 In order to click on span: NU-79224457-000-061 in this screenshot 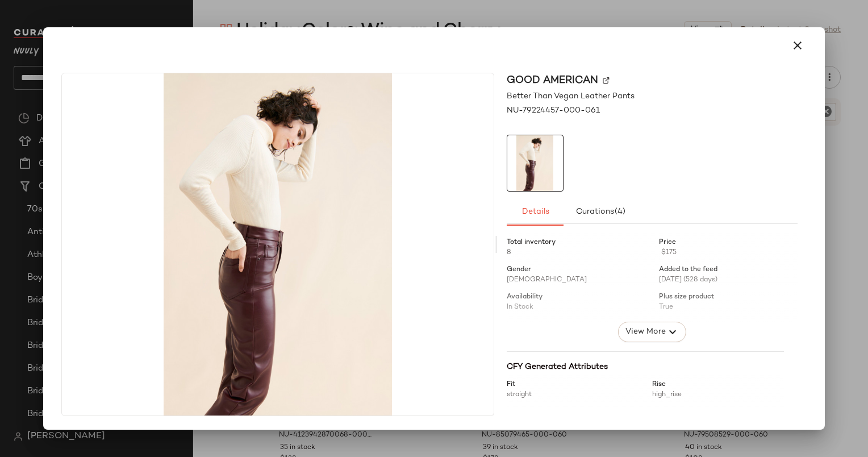, I will do `click(554, 111)`.